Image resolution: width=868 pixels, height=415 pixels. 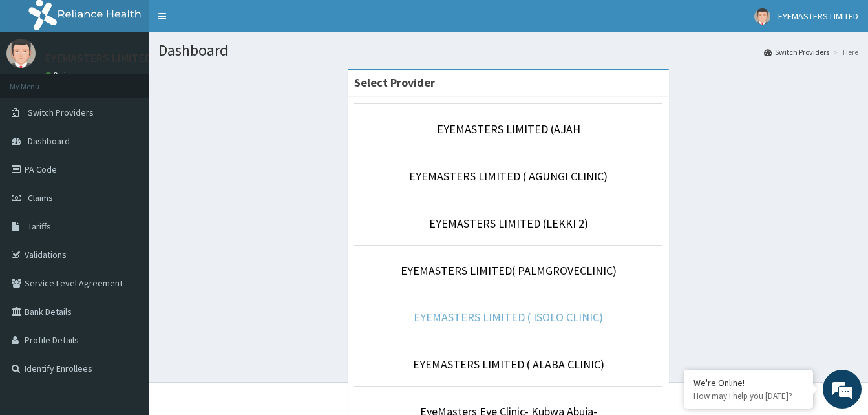 What do you see at coordinates (61, 75) in the screenshot?
I see `a: Online` at bounding box center [61, 75].